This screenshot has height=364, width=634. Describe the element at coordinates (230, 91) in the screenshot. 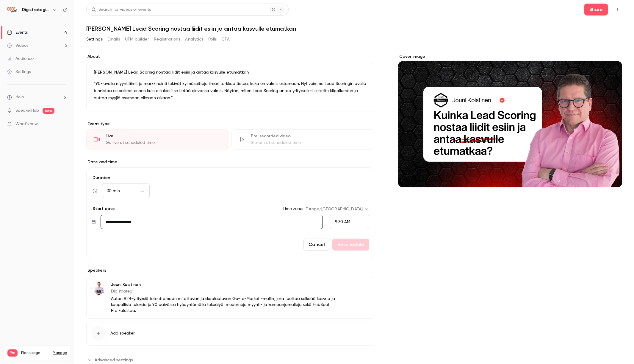

I see `p: “90-luvulla myyntitiimit ja markkinointi tekivät kylmäsoittoja ilman tarkkaa tietoa, kuka on valm...` at that location.